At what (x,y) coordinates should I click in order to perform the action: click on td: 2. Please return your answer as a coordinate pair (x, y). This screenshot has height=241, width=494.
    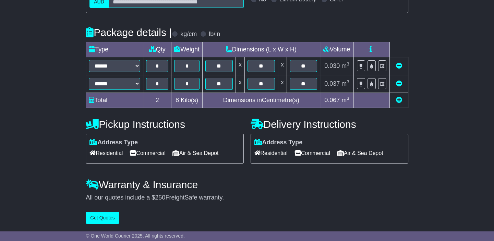
    Looking at the image, I should click on (157, 100).